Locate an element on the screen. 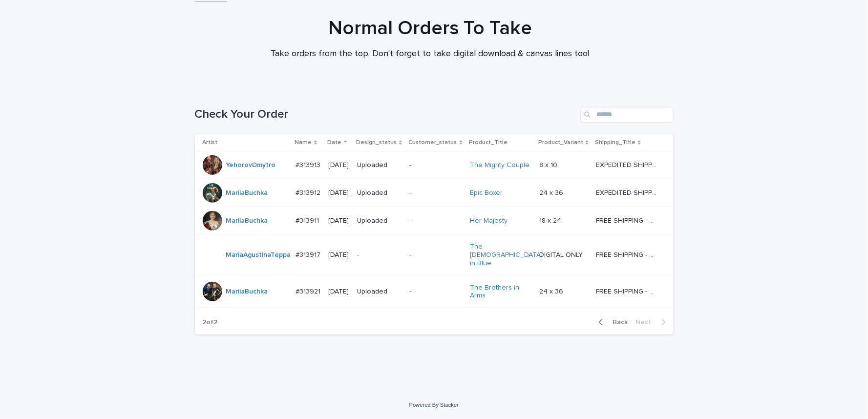  button: Next is located at coordinates (652, 323).